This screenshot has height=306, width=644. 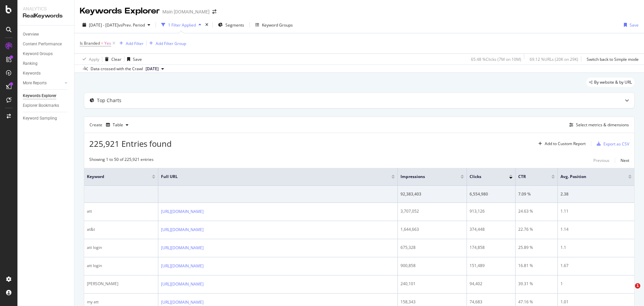 What do you see at coordinates (94, 59) in the screenshot?
I see `div: Apply` at bounding box center [94, 59].